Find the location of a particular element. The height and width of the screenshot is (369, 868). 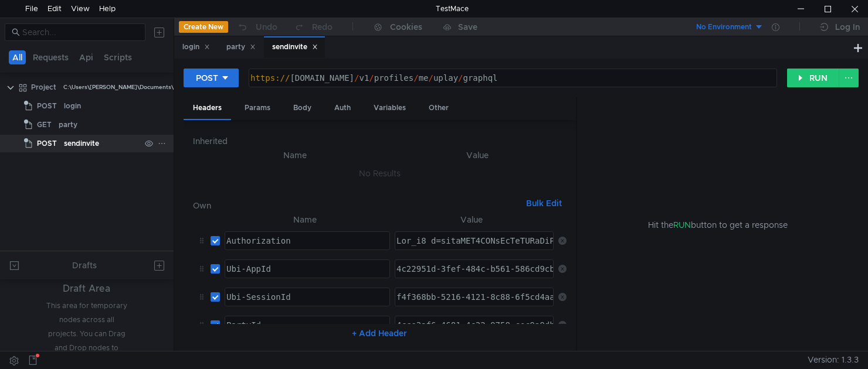

span: RUN is located at coordinates (682, 225).